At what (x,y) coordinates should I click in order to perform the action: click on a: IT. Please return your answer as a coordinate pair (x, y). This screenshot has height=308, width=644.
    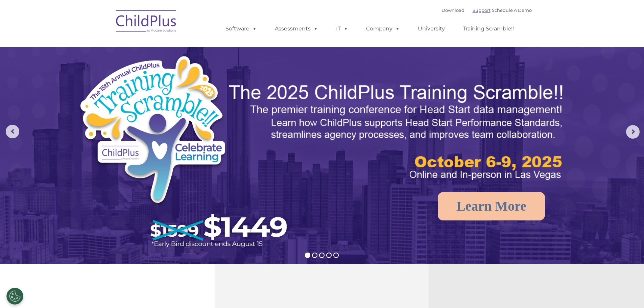
    Looking at the image, I should click on (342, 29).